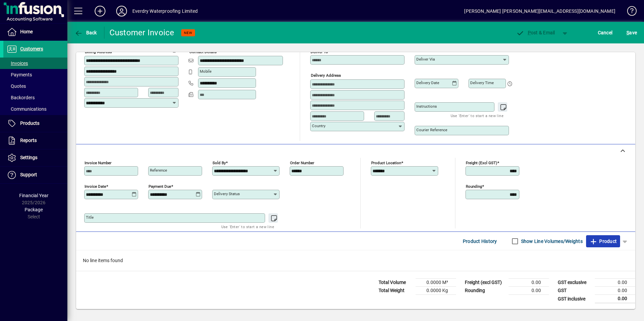  What do you see at coordinates (86, 33) in the screenshot?
I see `button: Back` at bounding box center [86, 33].